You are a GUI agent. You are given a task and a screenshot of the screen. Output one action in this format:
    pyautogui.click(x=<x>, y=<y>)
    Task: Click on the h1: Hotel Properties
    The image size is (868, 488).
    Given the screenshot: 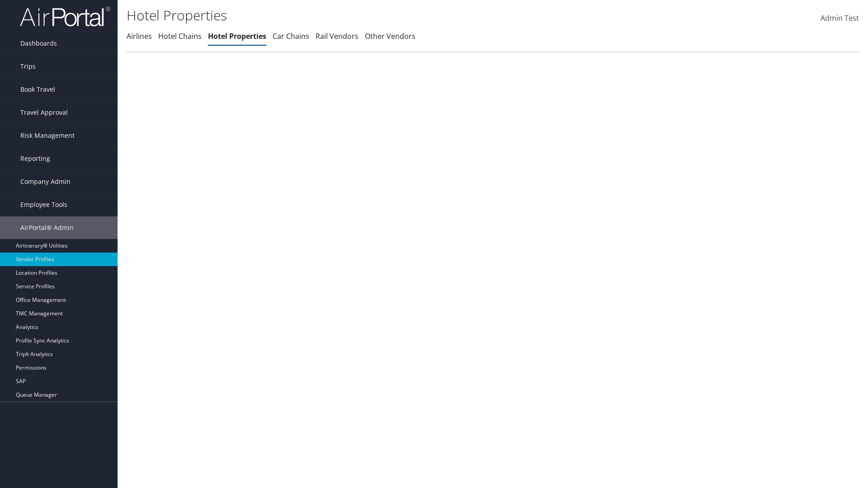 What is the action you would take?
    pyautogui.click(x=371, y=15)
    